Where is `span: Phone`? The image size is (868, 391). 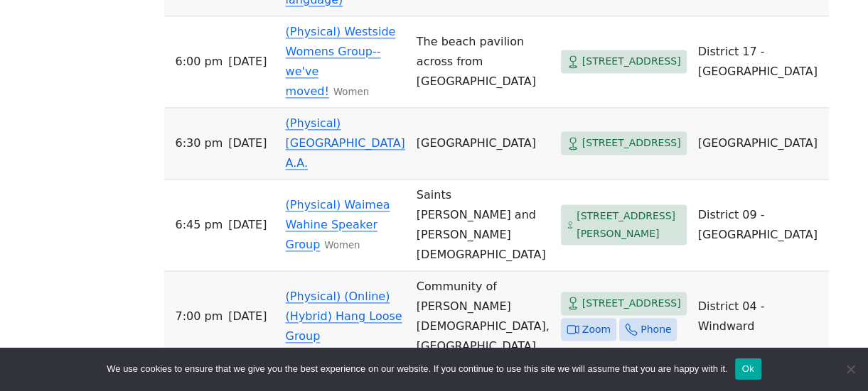 span: Phone is located at coordinates (655, 330).